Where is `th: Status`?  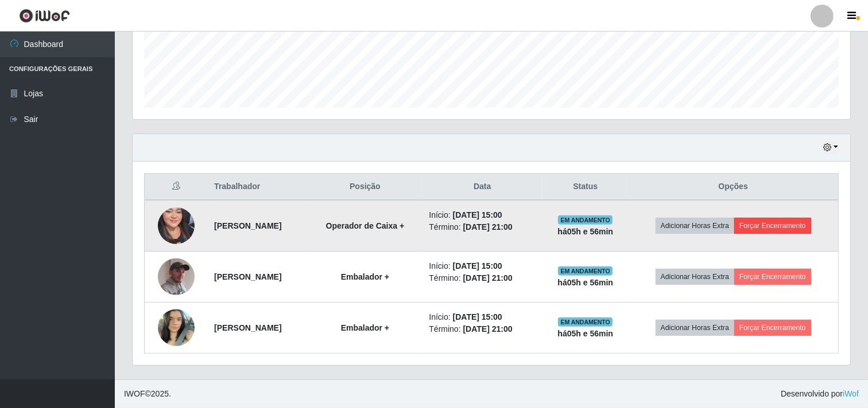
th: Status is located at coordinates (585, 187).